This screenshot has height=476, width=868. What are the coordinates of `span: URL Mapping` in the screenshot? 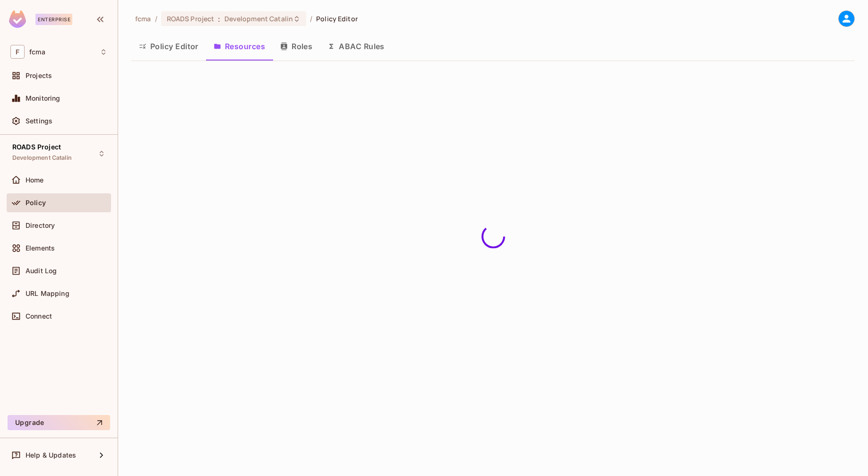 It's located at (47, 294).